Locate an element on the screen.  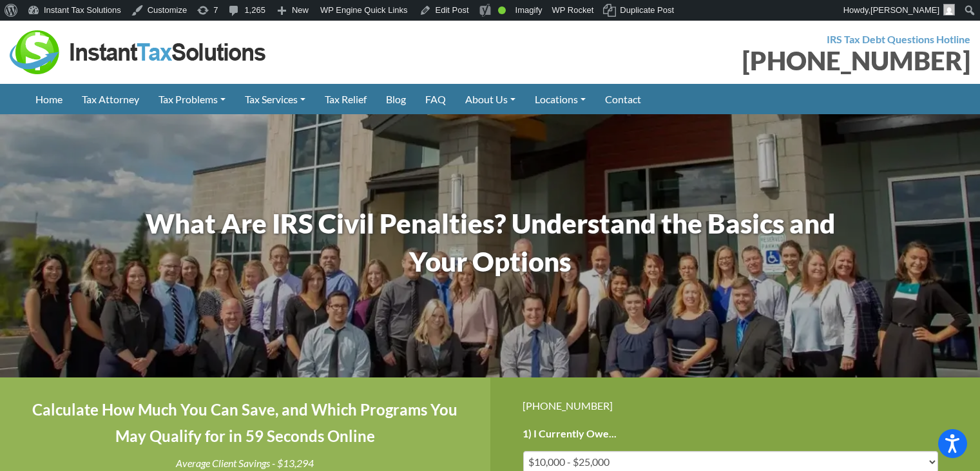
i: Average Client Savings - $13,294 is located at coordinates (245, 462).